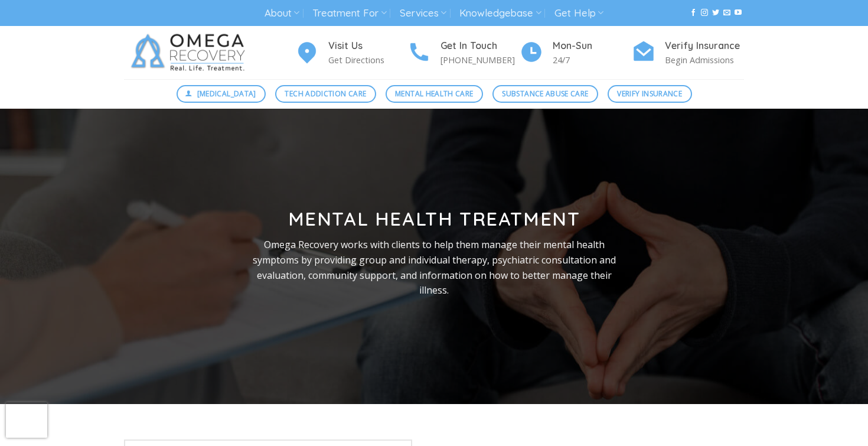  Describe the element at coordinates (693, 13) in the screenshot. I see `a: Follow on Facebook` at that location.